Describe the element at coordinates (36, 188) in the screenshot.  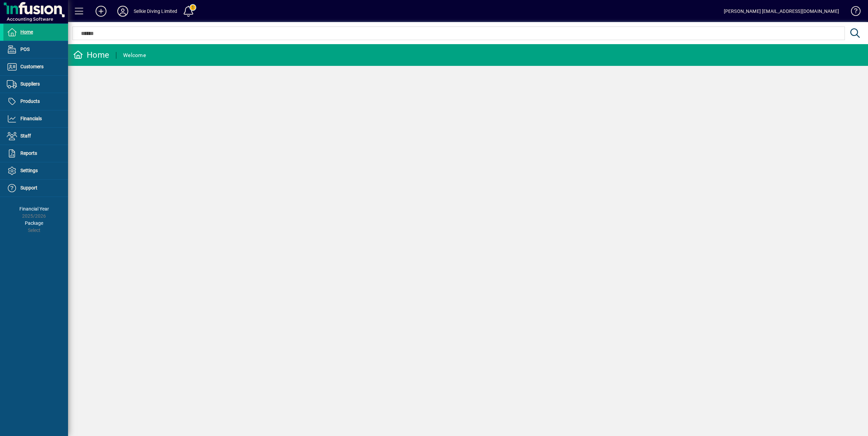
I see `a: Support` at that location.